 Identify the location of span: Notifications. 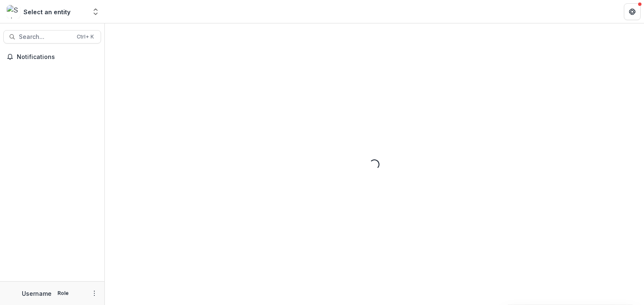
(57, 57).